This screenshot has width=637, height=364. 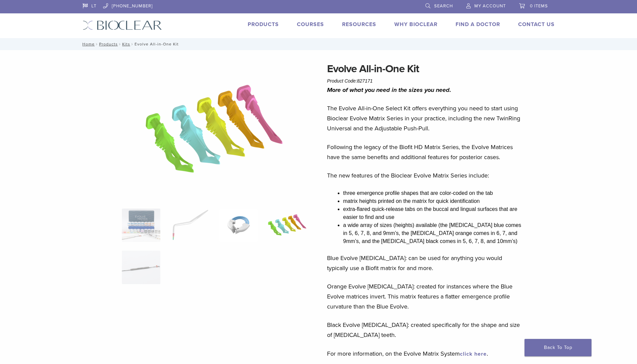 I want to click on img: Evolve All-in-One Kit - Image 3, so click(x=238, y=226).